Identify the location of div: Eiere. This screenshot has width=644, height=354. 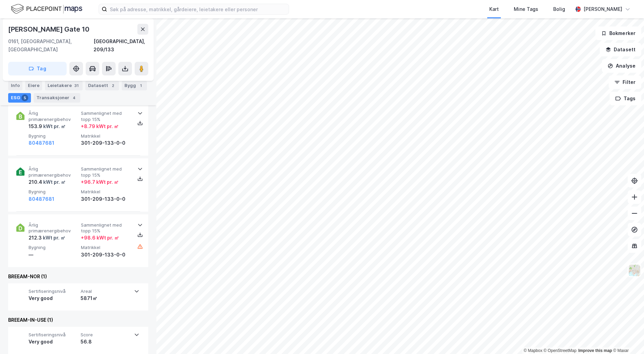
(33, 86).